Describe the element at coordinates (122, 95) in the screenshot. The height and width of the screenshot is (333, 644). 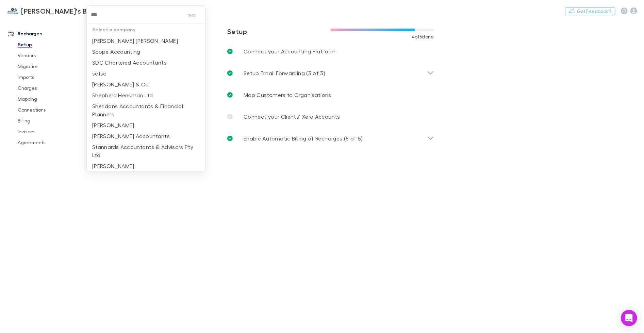
I see `p: Shepherd Hensman Ltd` at that location.